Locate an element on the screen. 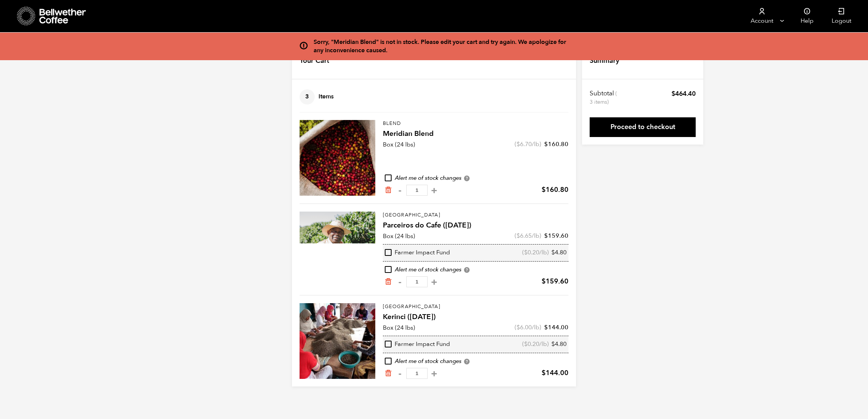  a: Proceed to checkout is located at coordinates (643, 127).